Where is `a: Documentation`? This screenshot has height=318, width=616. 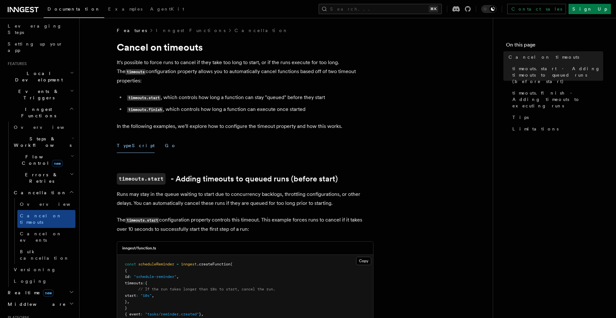
a: Documentation is located at coordinates (74, 10).